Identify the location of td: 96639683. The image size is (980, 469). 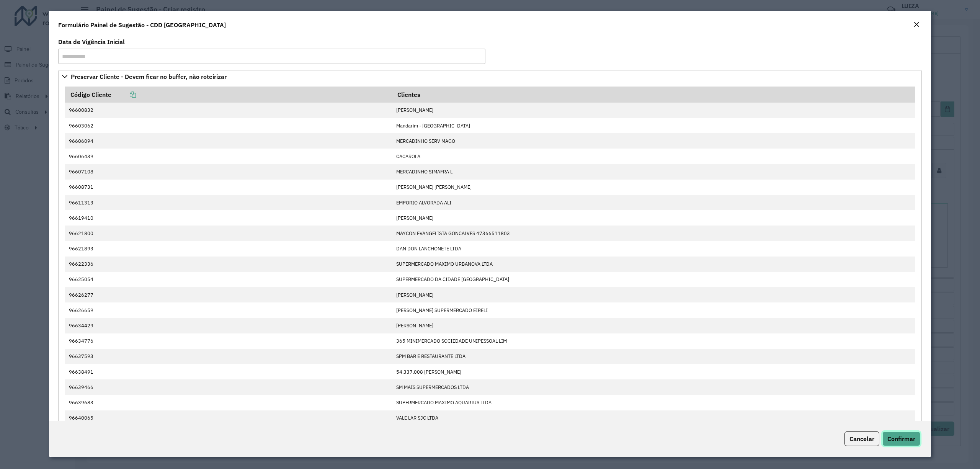
(228, 402).